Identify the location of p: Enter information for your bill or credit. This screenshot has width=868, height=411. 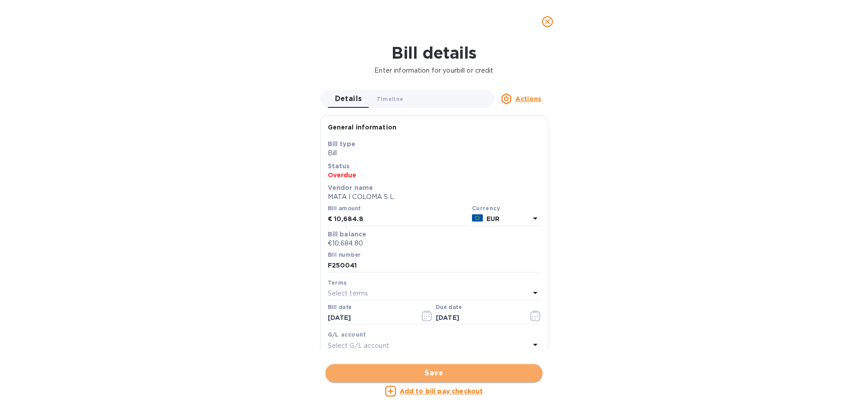
(434, 71).